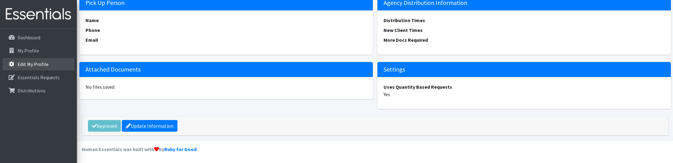 The image size is (673, 163). Describe the element at coordinates (31, 91) in the screenshot. I see `p: Distributions` at that location.